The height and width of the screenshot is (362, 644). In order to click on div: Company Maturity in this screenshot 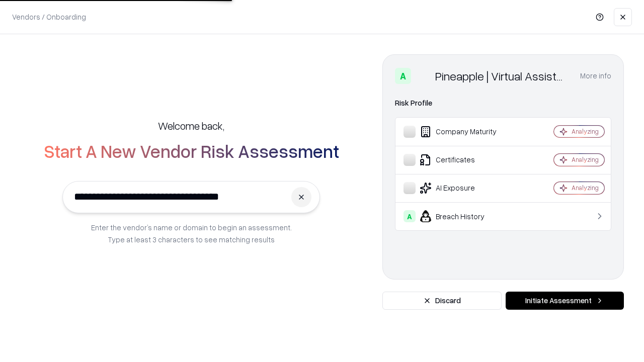, I will do `click(464, 132)`.